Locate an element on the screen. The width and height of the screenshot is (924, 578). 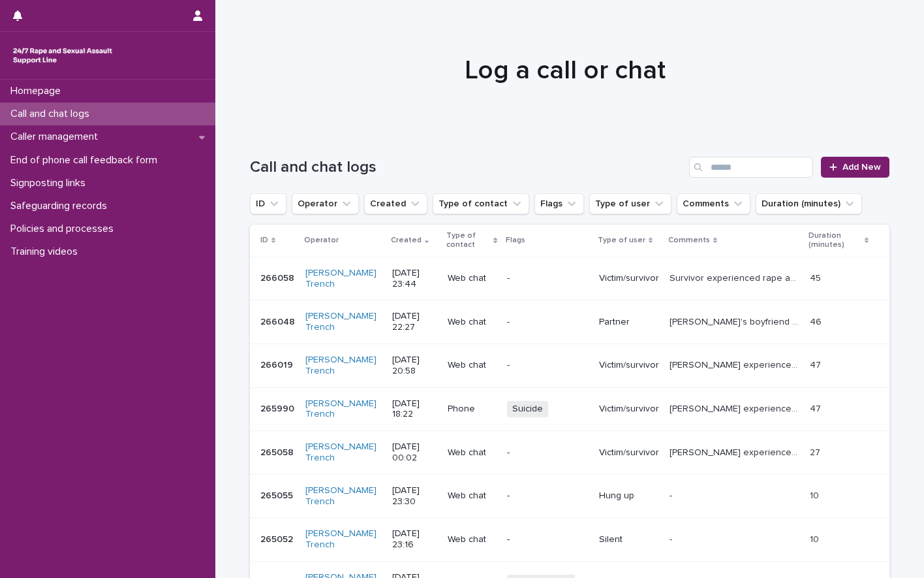
p: Flags is located at coordinates (515, 240).